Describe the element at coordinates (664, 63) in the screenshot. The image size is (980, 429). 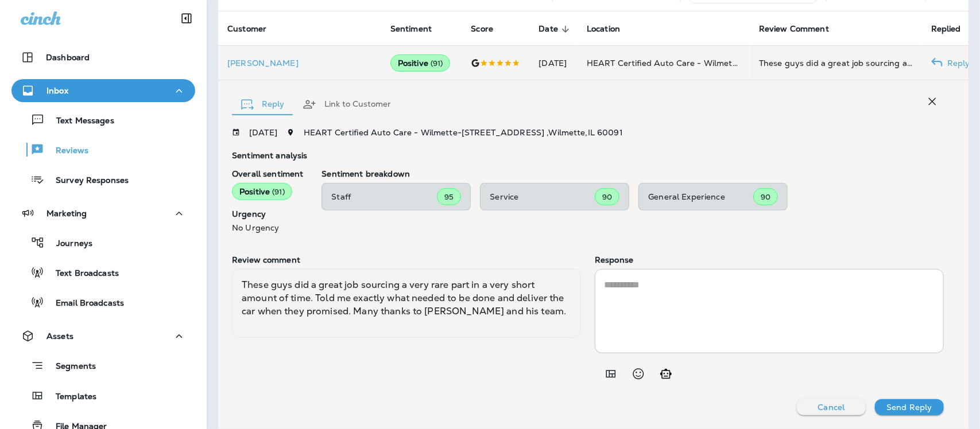
I see `span: HEART Certified Auto Care - Wilmette` at that location.